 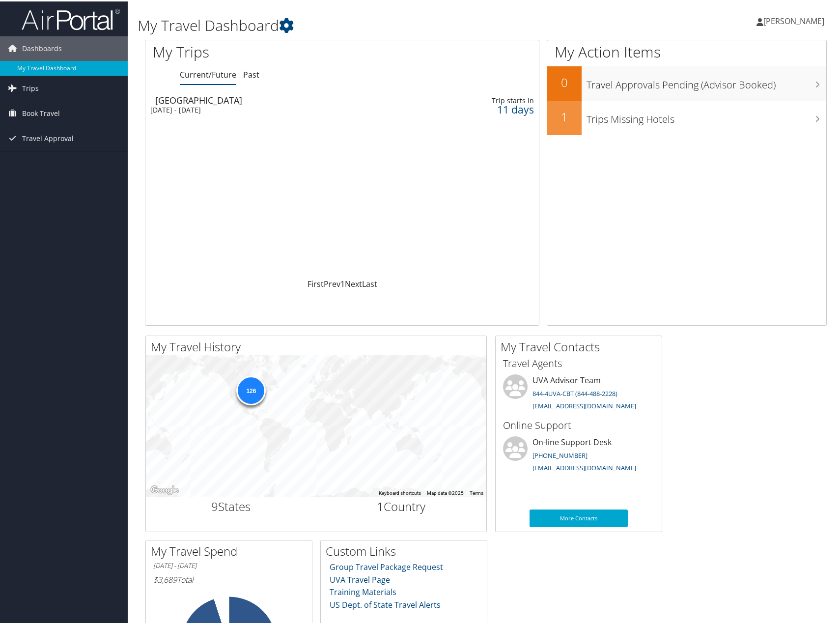 I want to click on h2: 0, so click(x=564, y=82).